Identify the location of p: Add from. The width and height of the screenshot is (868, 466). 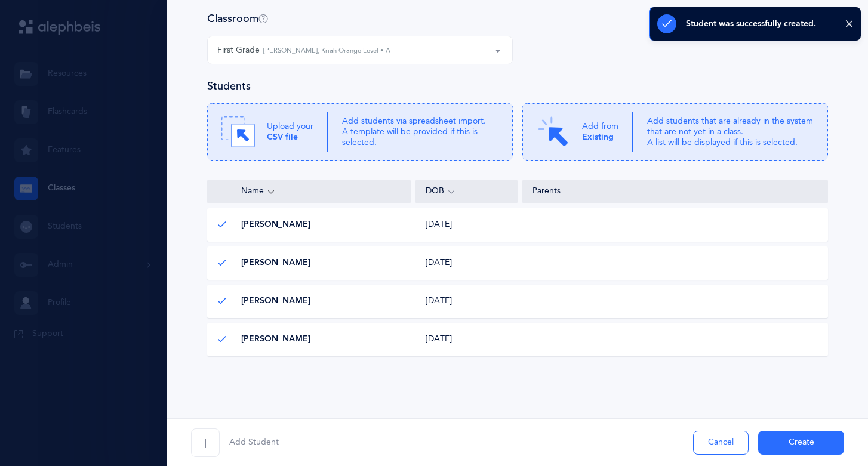
(600, 131).